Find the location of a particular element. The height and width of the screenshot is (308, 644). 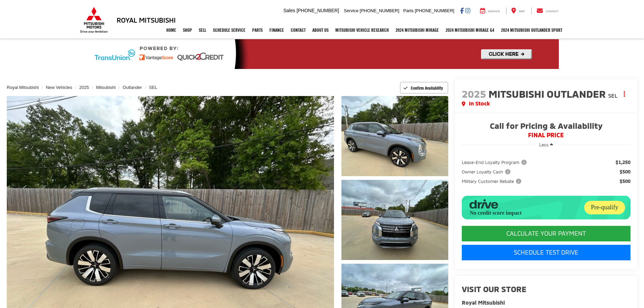

a: Expand Photo 2 is located at coordinates (395, 220).